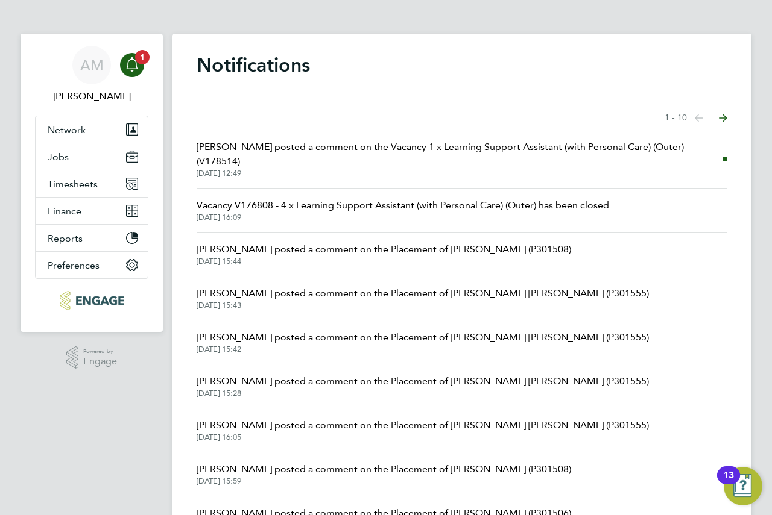  Describe the element at coordinates (403, 206) in the screenshot. I see `span: Vacancy V176808 - 4 x Learning Support Assistant (with Personal Care) (Outer) has been closed` at that location.